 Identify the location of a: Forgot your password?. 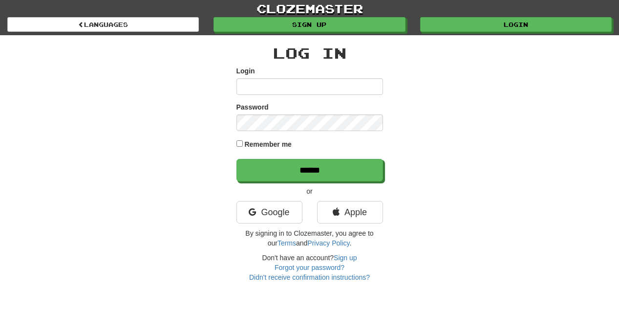
(309, 267).